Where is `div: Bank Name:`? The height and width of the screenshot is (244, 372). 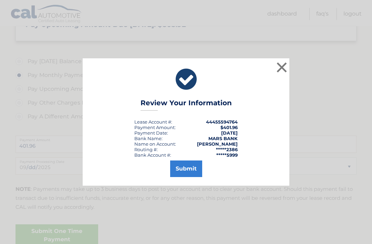
div: Bank Name: is located at coordinates (149, 138).